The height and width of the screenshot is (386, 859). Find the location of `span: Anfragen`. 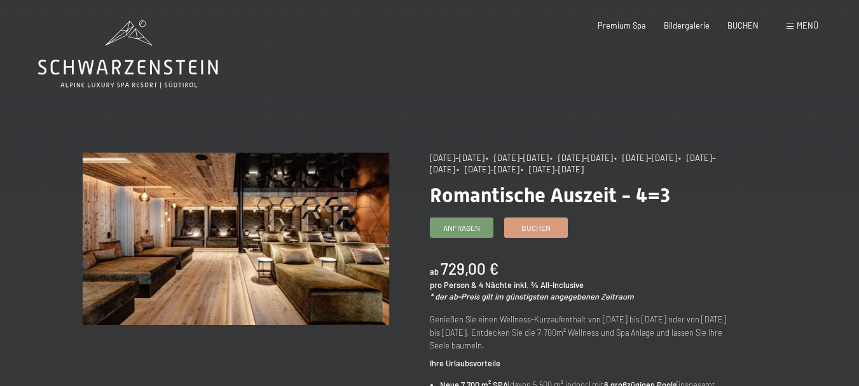

span: Anfragen is located at coordinates (462, 228).